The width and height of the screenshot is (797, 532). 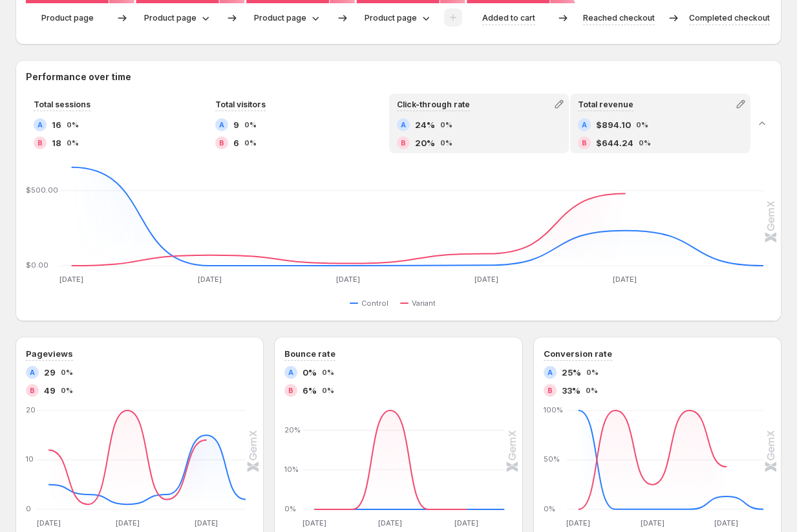 I want to click on span: 24%, so click(x=425, y=125).